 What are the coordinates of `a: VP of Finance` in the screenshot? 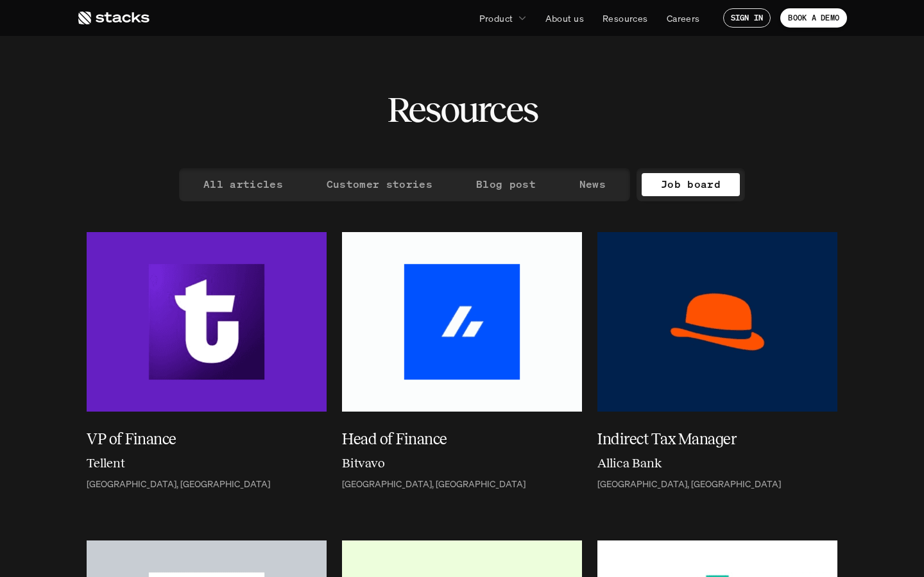 It's located at (207, 440).